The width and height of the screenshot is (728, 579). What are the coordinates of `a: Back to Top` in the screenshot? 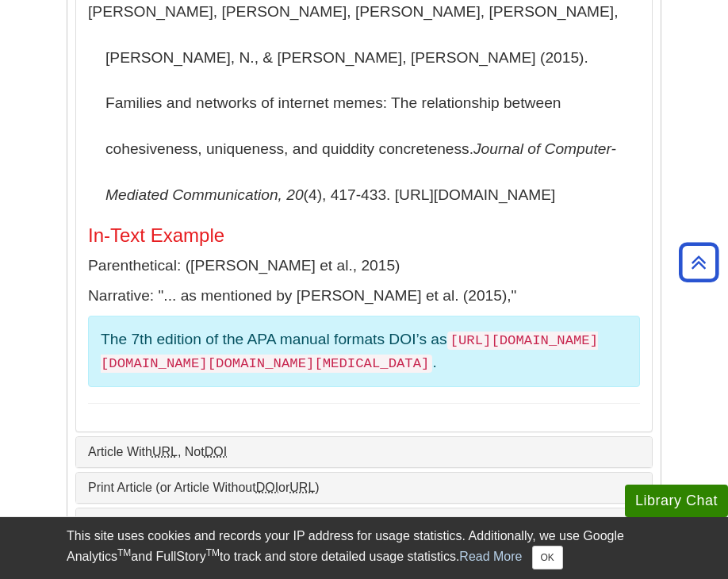 It's located at (698, 262).